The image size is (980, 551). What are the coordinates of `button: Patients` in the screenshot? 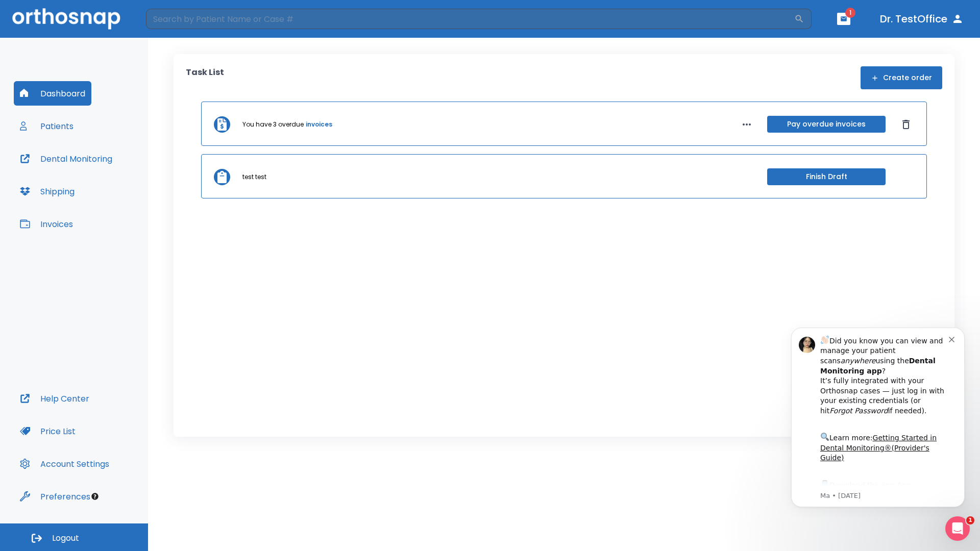 It's located at (46, 126).